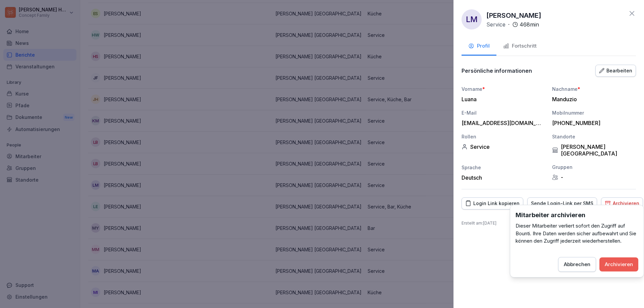  What do you see at coordinates (501, 100) in the screenshot?
I see `div: Luana` at bounding box center [501, 100].